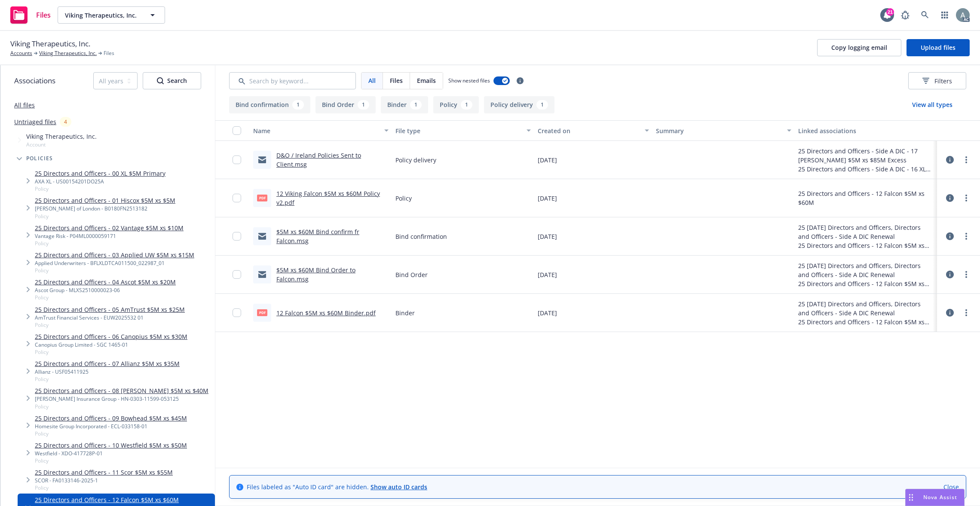 Image resolution: width=980 pixels, height=506 pixels. Describe the element at coordinates (719, 131) in the screenshot. I see `div: Summary` at that location.